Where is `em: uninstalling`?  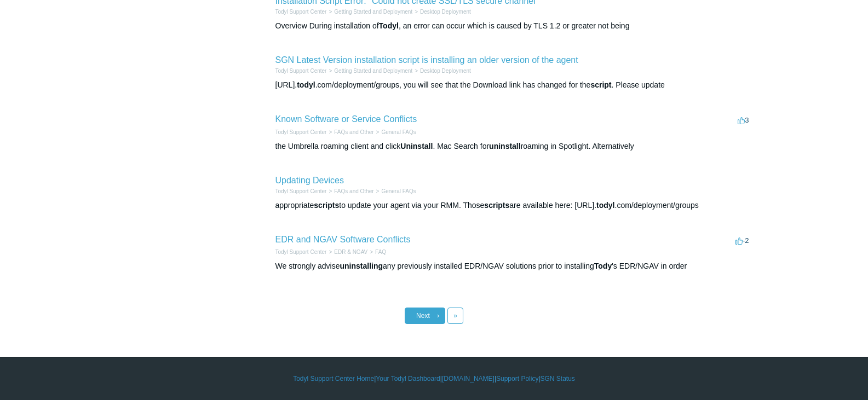 em: uninstalling is located at coordinates (362, 266).